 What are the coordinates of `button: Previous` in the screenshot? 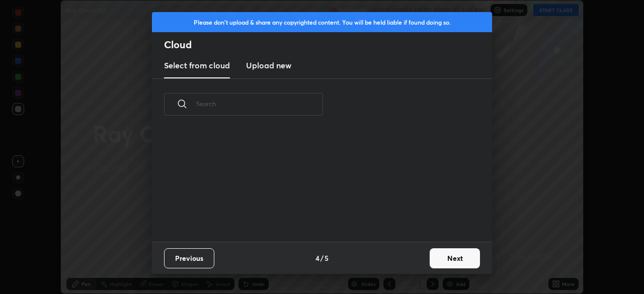 It's located at (189, 258).